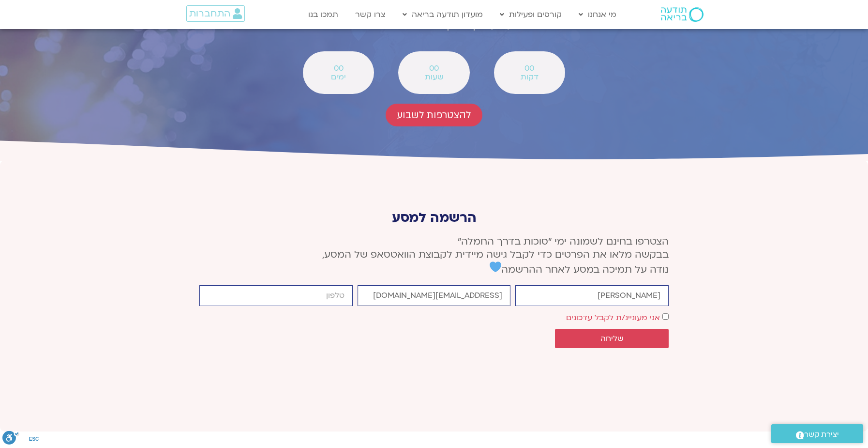 The height and width of the screenshot is (448, 868). I want to click on input: מותר להשתמש רק במספרים ותווי טלפון (#, -, *, וכו')., so click(276, 295).